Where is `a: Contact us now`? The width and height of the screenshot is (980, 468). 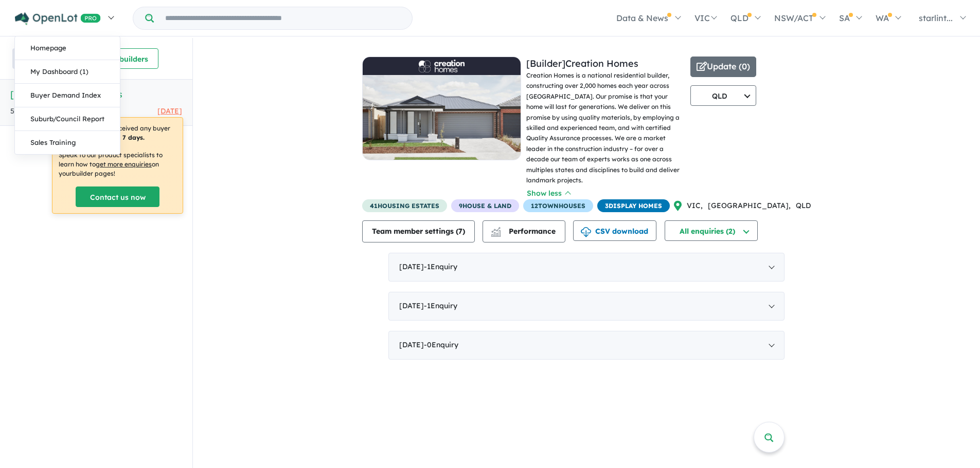 a: Contact us now is located at coordinates (117, 197).